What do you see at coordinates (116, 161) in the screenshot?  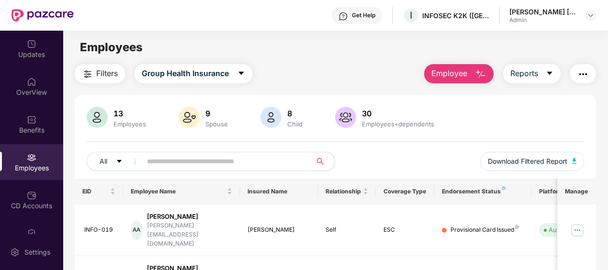 I see `button: Allcaret-down` at bounding box center [116, 161].